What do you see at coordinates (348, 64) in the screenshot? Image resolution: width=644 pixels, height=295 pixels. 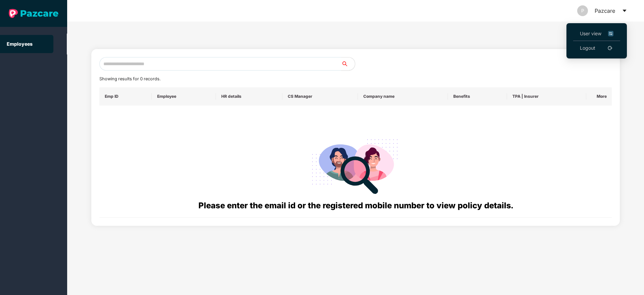 I see `button: search` at bounding box center [348, 64].